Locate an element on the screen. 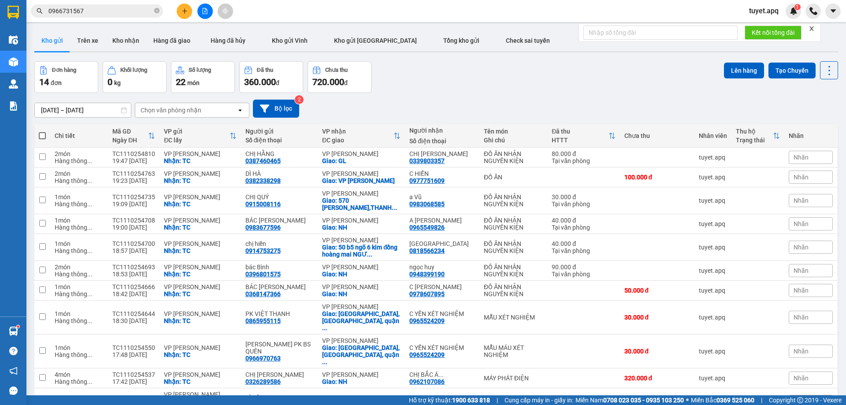 Image resolution: width=846 pixels, height=405 pixels. div: DÌ HÀ is located at coordinates (279, 174).